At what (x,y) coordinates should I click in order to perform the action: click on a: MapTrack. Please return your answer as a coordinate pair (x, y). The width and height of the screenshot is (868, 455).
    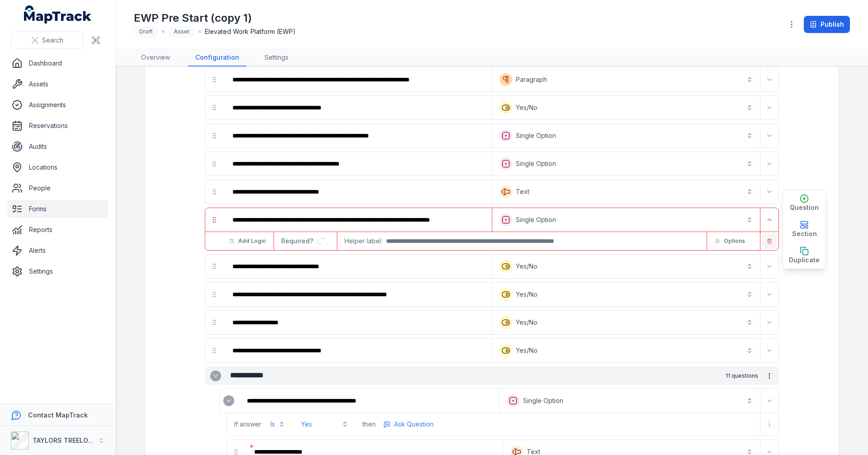
    Looking at the image, I should click on (58, 15).